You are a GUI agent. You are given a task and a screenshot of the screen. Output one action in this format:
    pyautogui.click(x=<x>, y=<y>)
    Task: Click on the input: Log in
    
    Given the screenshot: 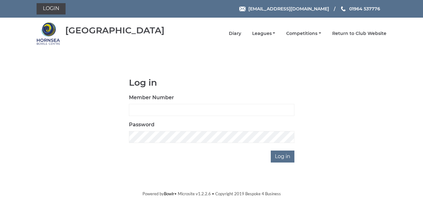 What is the action you would take?
    pyautogui.click(x=282, y=157)
    